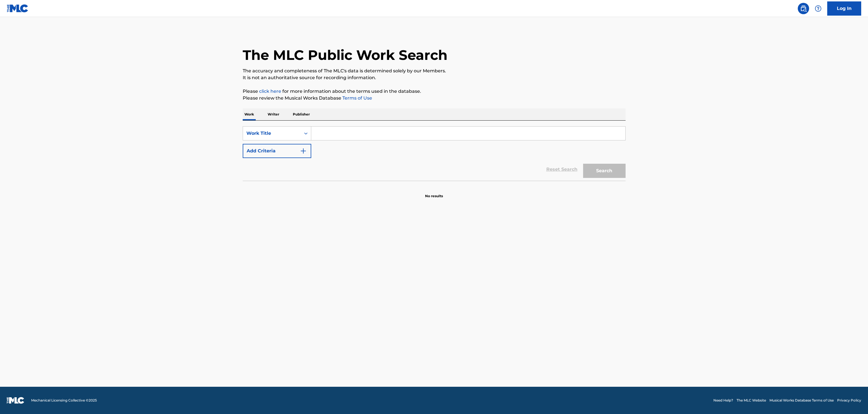  Describe the element at coordinates (273, 114) in the screenshot. I see `p: Writer` at that location.